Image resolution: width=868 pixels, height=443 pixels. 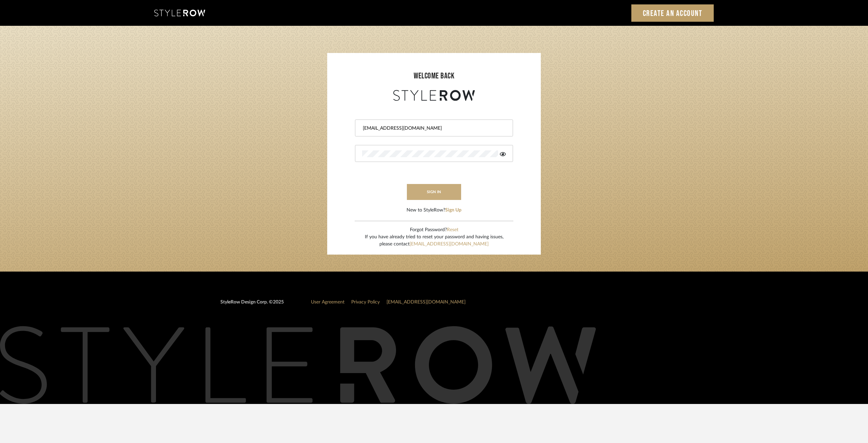 What do you see at coordinates (434, 76) in the screenshot?
I see `div: welcome back` at bounding box center [434, 76].